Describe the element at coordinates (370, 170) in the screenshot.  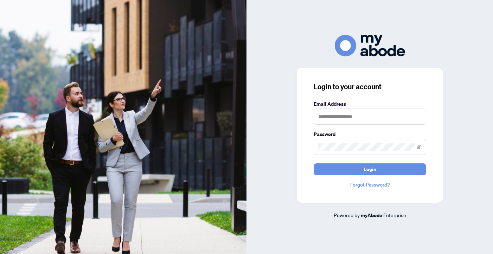
I see `span: Login` at that location.